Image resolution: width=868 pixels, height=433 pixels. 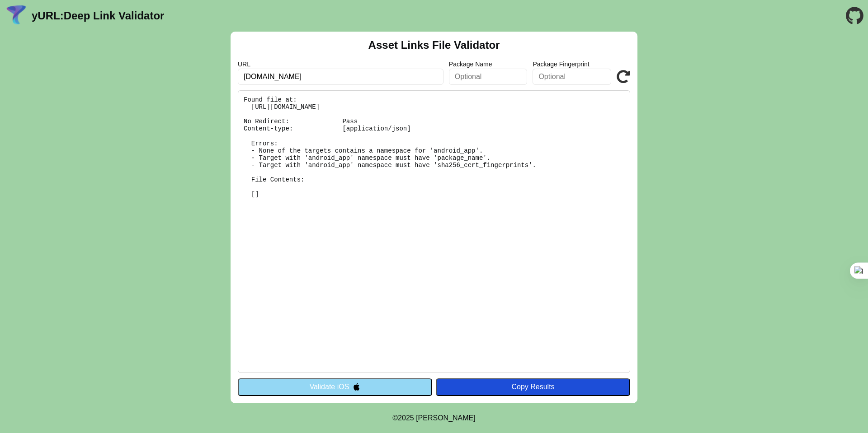 I want to click on label: Package Fingerprint, so click(x=572, y=64).